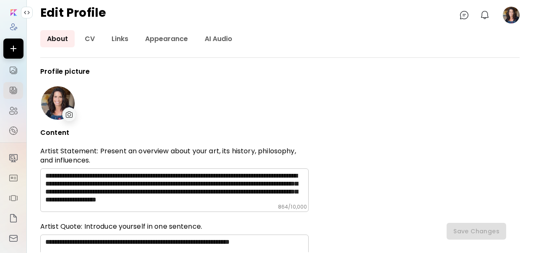 Image resolution: width=533 pixels, height=253 pixels. Describe the element at coordinates (174, 227) in the screenshot. I see `h6: Artist Quote: Introduce yourself in one sentence.` at that location.